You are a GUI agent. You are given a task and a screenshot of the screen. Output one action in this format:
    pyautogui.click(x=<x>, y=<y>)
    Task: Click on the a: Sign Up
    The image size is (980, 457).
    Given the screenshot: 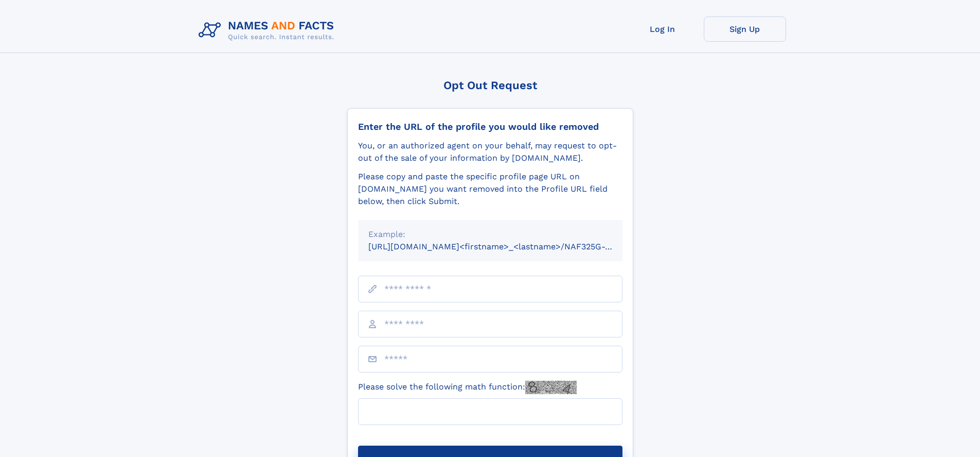 What is the action you would take?
    pyautogui.click(x=745, y=29)
    